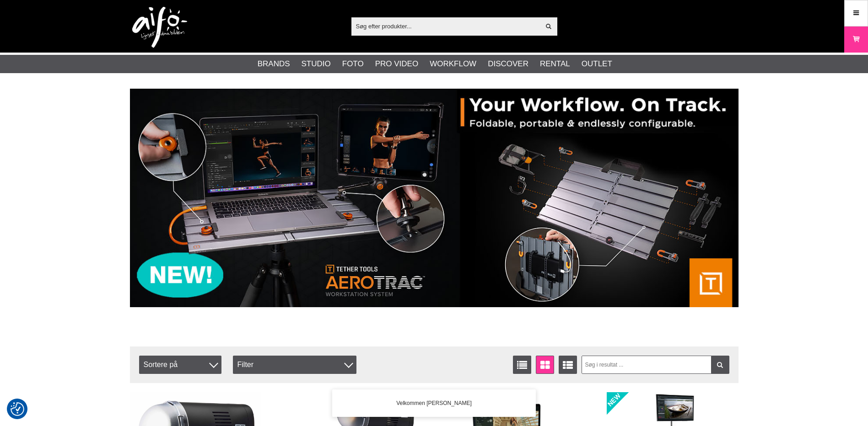 The image size is (868, 426). Describe the element at coordinates (353, 64) in the screenshot. I see `a: Foto` at that location.